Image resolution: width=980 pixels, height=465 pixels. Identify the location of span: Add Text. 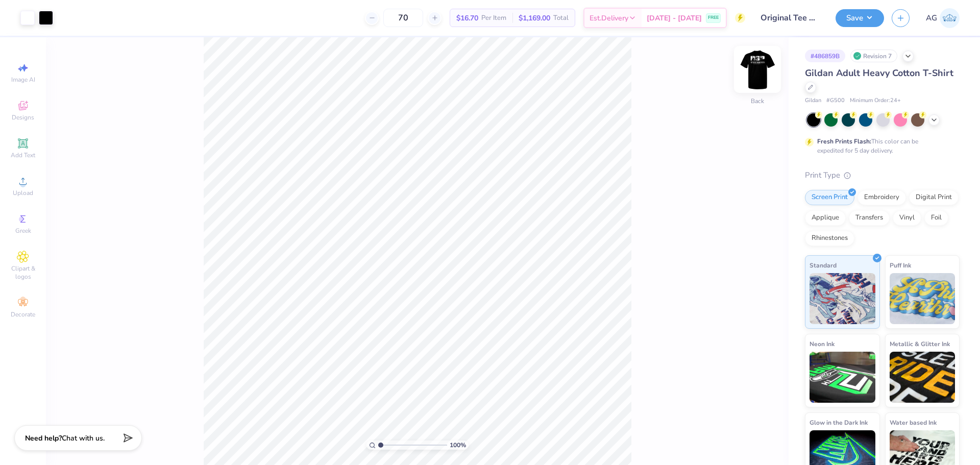
(23, 155).